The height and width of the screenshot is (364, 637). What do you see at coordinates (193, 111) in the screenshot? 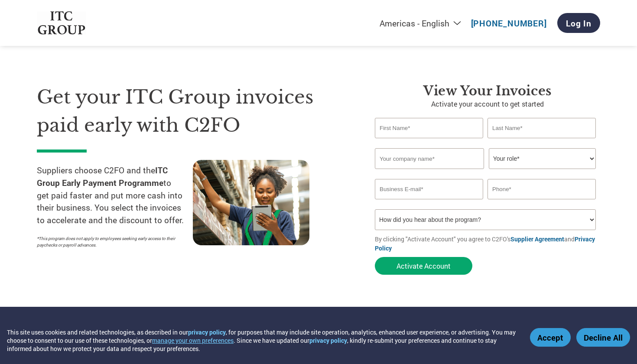
I see `h1: Get your ITC Group invoices paid early with C2FO` at bounding box center [193, 111].